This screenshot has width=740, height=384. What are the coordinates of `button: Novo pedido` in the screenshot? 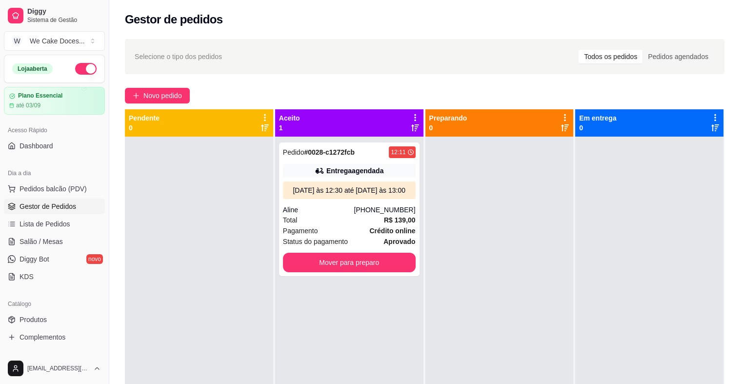 It's located at (157, 96).